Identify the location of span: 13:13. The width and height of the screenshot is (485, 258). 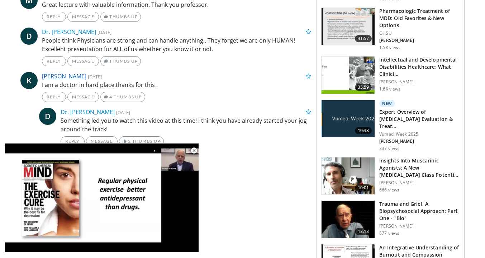
(363, 232).